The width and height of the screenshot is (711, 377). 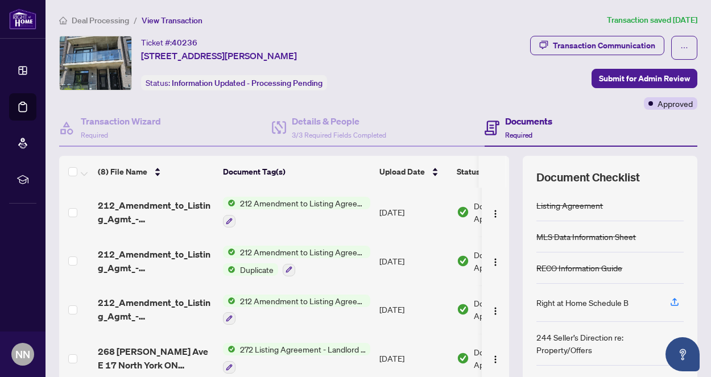 What do you see at coordinates (96, 63) in the screenshot?
I see `img: IMG-C12232936_1.jpg` at bounding box center [96, 63].